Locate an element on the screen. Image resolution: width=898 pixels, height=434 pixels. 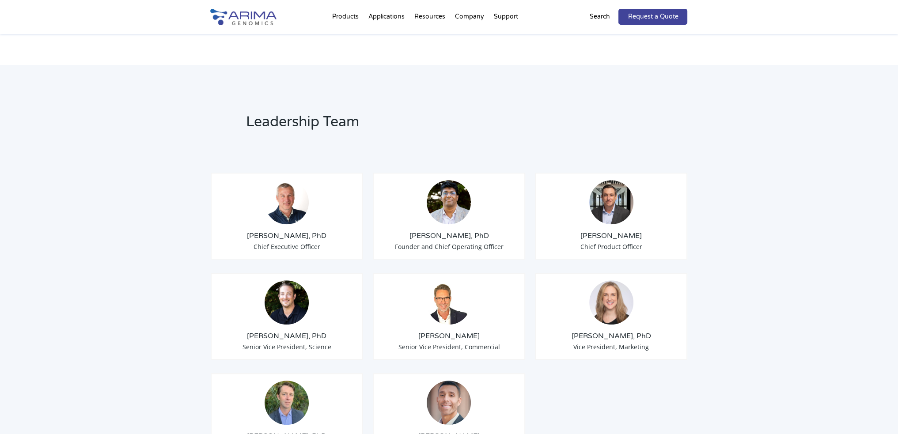
img: A.-Seltser-Headshot.jpeg is located at coordinates (449, 403).